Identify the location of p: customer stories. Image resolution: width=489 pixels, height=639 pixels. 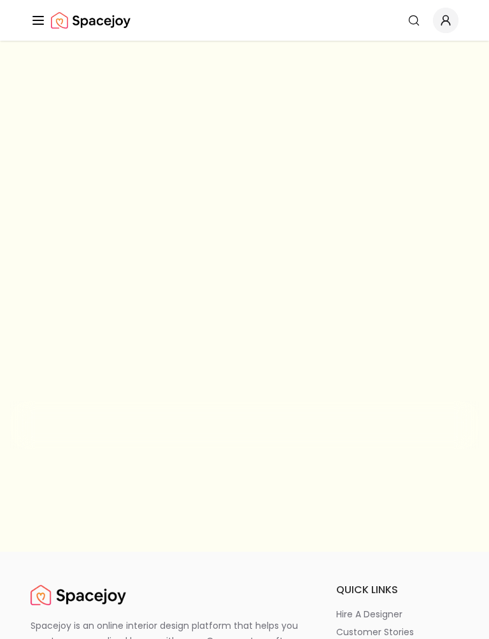
(375, 632).